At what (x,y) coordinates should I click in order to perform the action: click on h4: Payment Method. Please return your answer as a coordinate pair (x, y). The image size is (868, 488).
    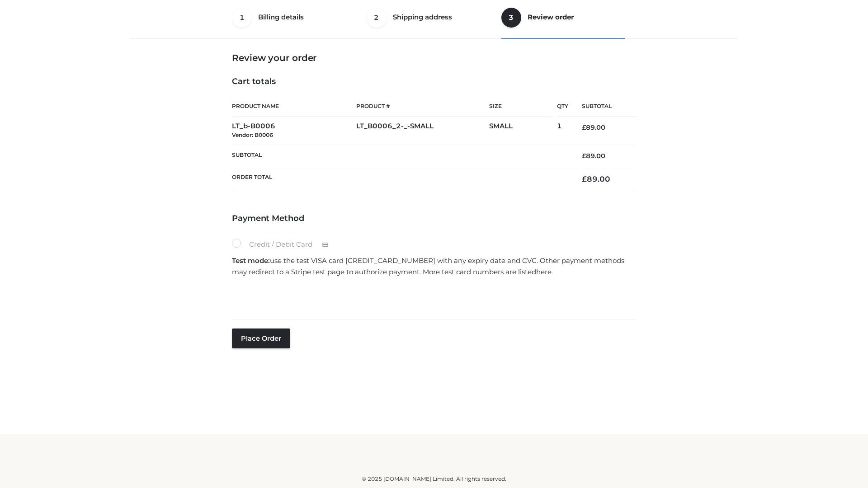
    Looking at the image, I should click on (434, 218).